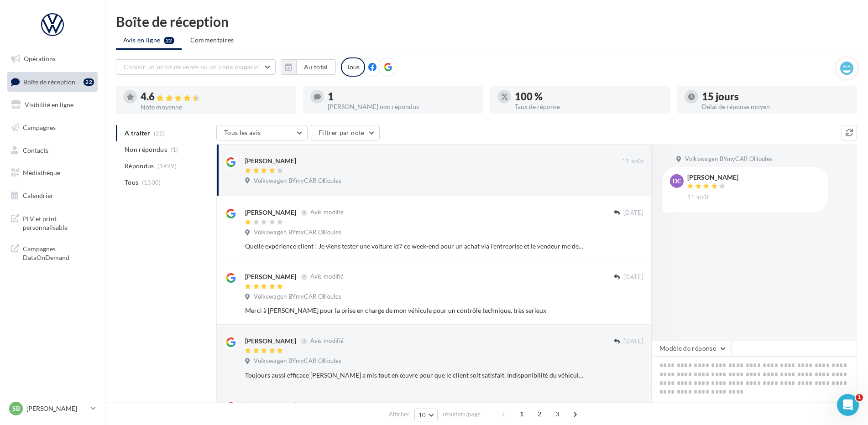 The width and height of the screenshot is (868, 425). What do you see at coordinates (53, 150) in the screenshot?
I see `a: Contacts` at bounding box center [53, 150].